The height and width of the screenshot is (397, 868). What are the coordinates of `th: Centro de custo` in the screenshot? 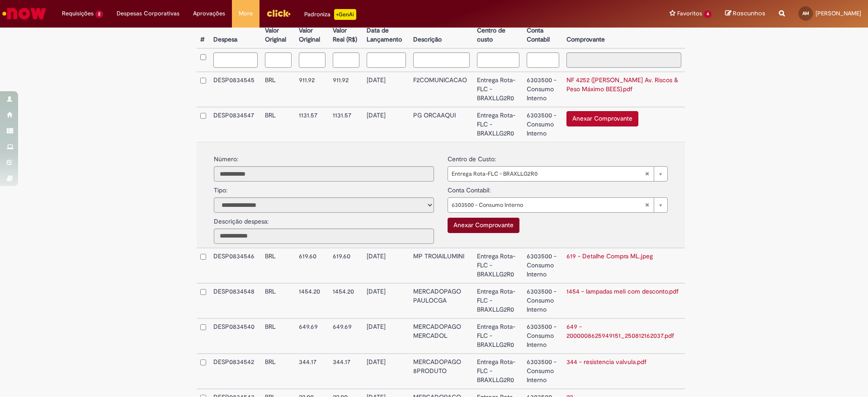 It's located at (498, 31).